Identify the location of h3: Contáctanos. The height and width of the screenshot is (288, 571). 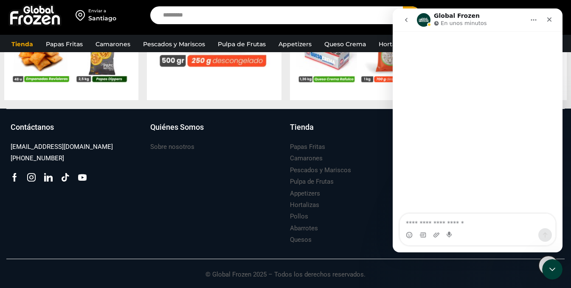
(32, 127).